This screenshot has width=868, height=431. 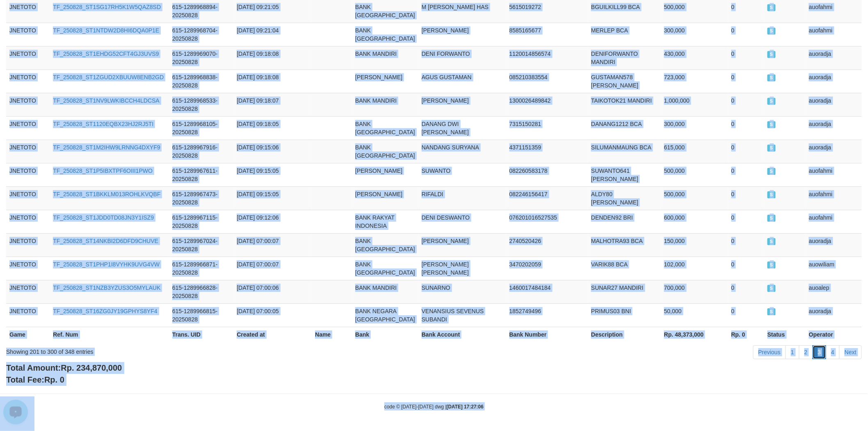 I want to click on th: Rp. 48,373,000, so click(x=695, y=334).